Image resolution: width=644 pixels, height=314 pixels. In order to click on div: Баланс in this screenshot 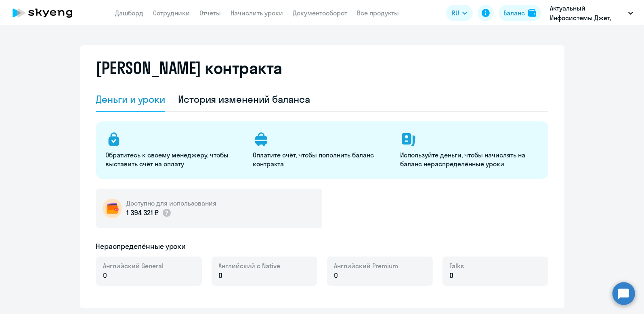, I will do `click(514, 13)`.